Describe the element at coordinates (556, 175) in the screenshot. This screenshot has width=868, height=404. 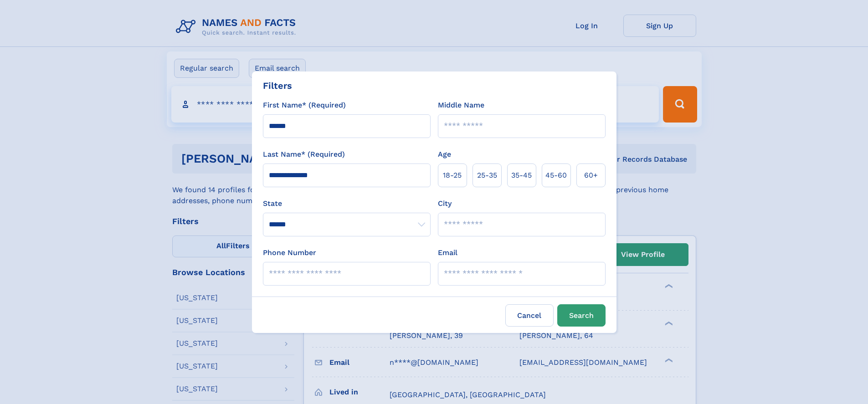
I see `span: 45‑60` at that location.